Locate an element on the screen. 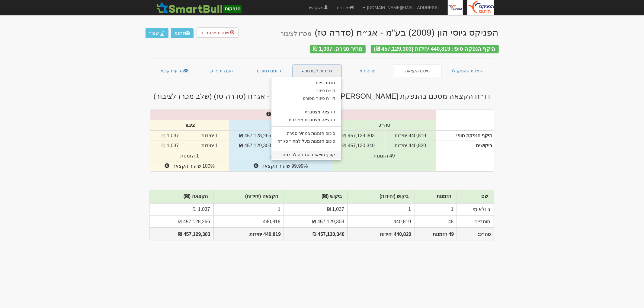  th: הזמנות is located at coordinates (435, 197).